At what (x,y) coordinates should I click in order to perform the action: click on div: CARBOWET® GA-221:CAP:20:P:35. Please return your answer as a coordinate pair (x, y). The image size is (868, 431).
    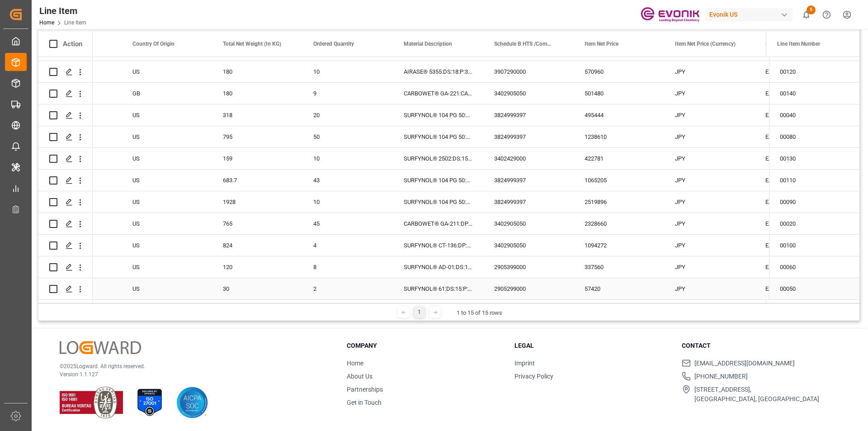
    Looking at the image, I should click on (438, 93).